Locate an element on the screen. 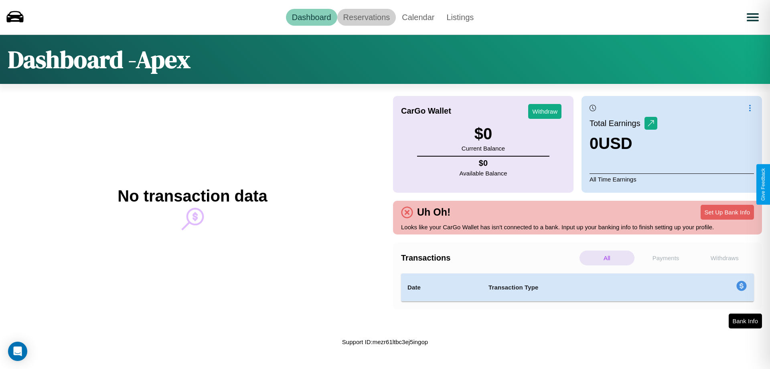 The width and height of the screenshot is (770, 369). p: Looks like your CarGo Wallet has isn't connected to a bank. Input up your banking info to finish ... is located at coordinates (578, 227).